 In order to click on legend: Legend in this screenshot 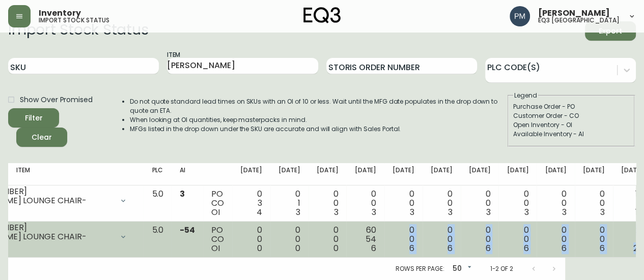, I will do `click(526, 96)`.